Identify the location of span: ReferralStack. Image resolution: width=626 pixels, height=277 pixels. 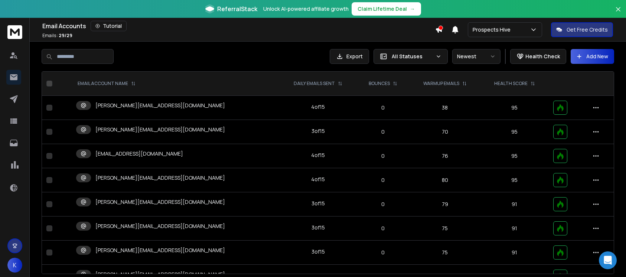
(237, 9).